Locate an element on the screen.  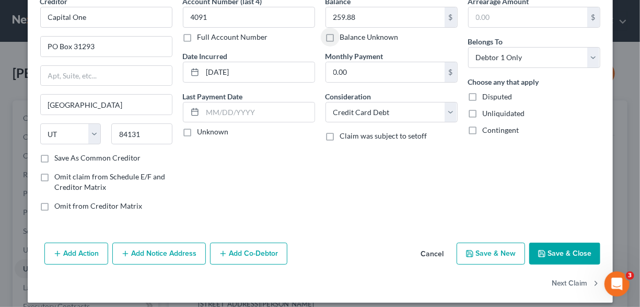
button: Save & Close is located at coordinates (565, 253).